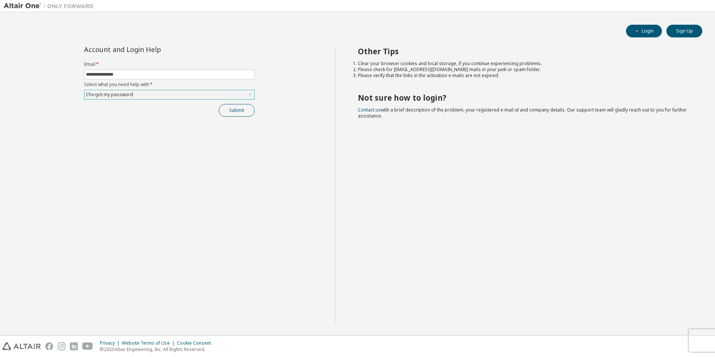  I want to click on img: facebook.svg, so click(49, 346).